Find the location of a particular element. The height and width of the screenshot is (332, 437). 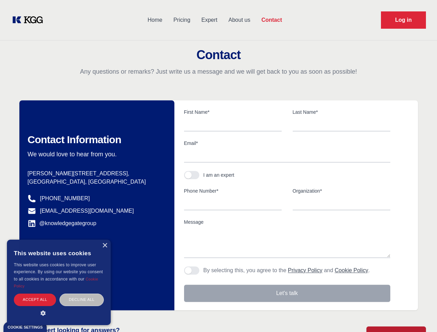

button: Let's talk is located at coordinates (287, 294).